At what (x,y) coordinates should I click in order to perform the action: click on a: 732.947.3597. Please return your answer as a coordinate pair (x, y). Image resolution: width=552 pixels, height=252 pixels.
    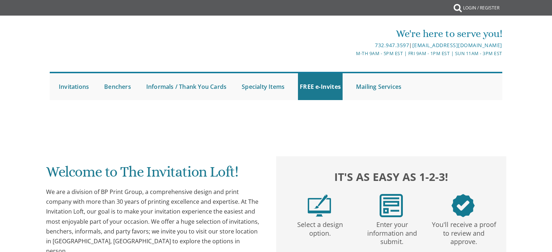
    Looking at the image, I should click on (392, 45).